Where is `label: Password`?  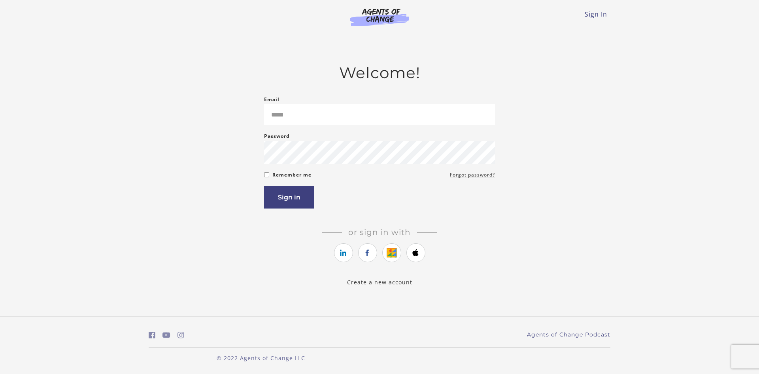
label: Password is located at coordinates (277, 136).